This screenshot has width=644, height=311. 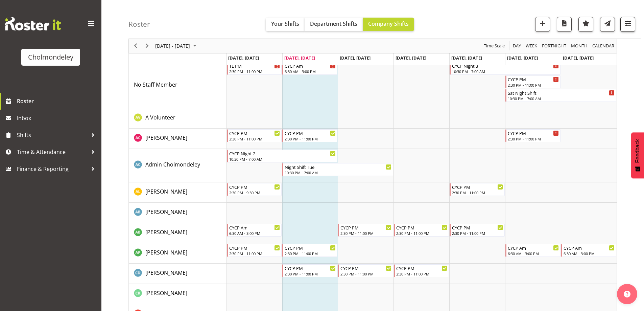 I want to click on button: Download a PDF of the roster according to the set date range., so click(x=564, y=25).